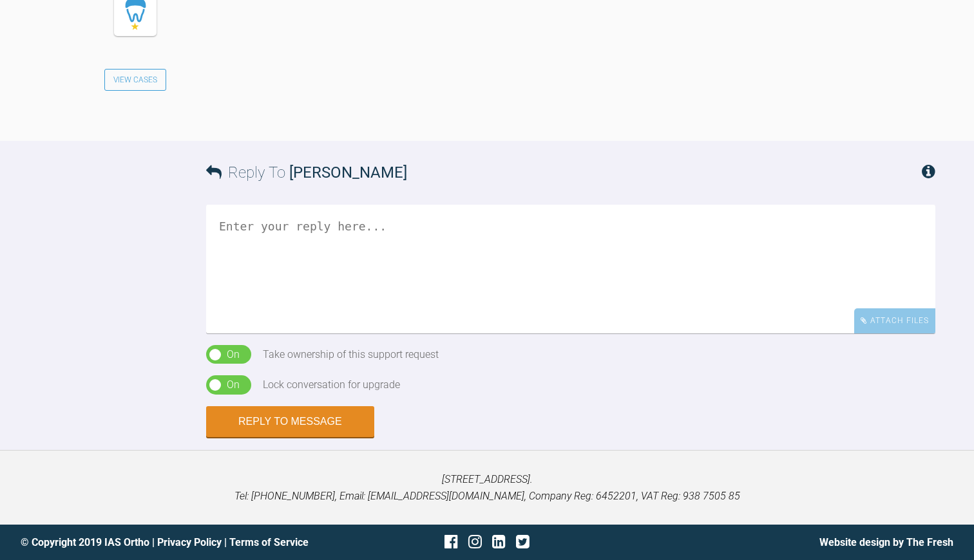 The height and width of the screenshot is (560, 974). I want to click on h3: Reply To, so click(307, 173).